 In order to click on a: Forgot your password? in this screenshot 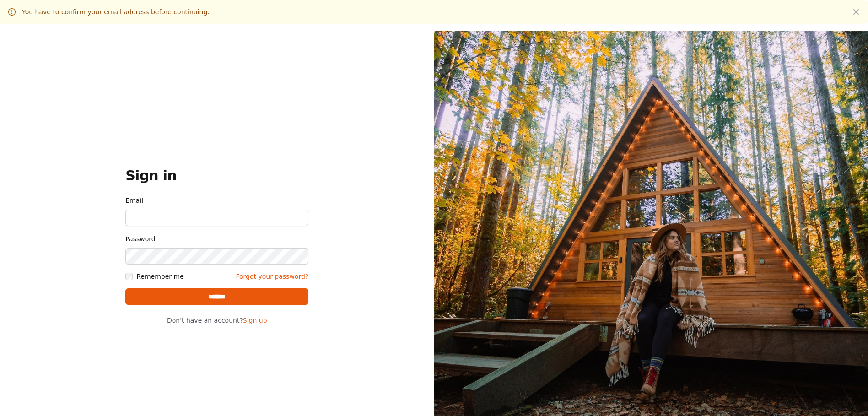, I will do `click(271, 276)`.